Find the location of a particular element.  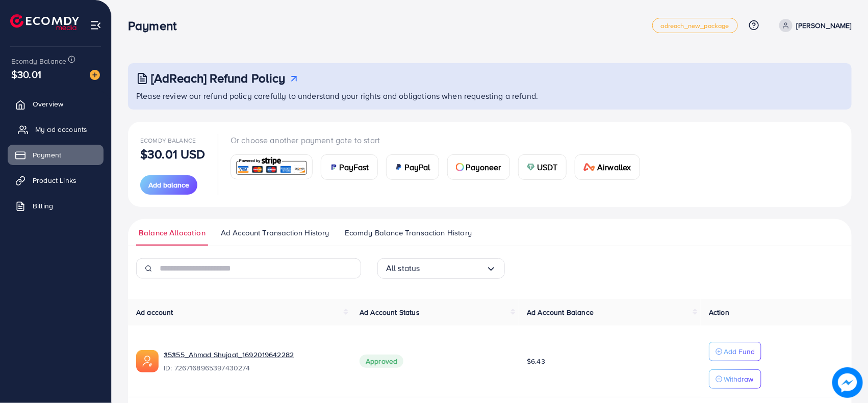

a: Billing is located at coordinates (56, 206).